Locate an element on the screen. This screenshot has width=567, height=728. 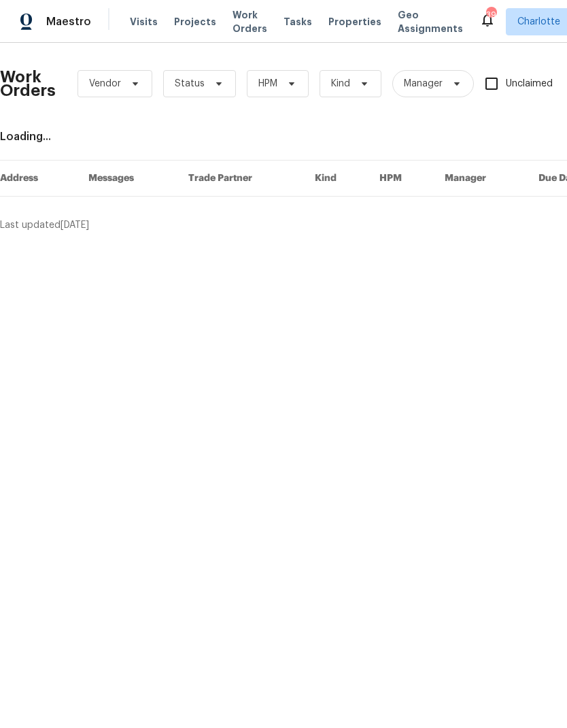
span: HPM is located at coordinates (268, 83).